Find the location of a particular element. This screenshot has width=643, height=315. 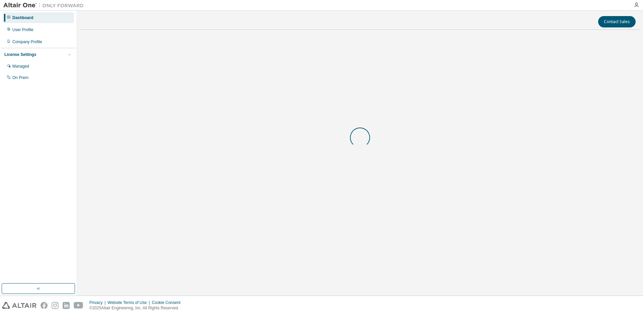

div: Managed is located at coordinates (21, 66).